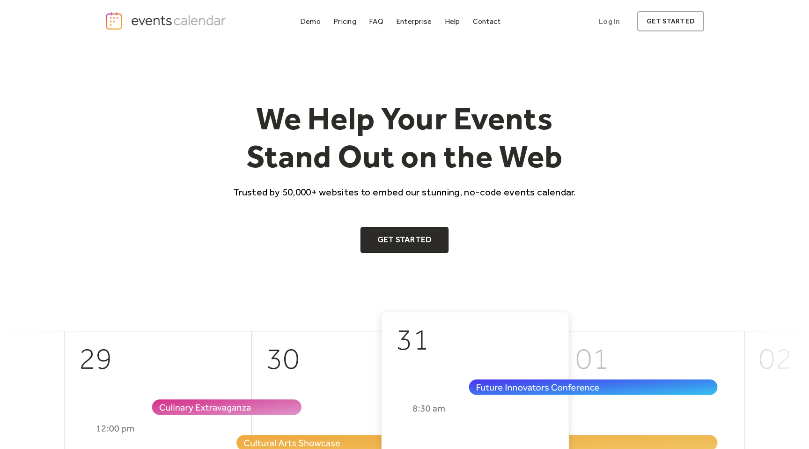  Describe the element at coordinates (405, 137) in the screenshot. I see `h1: We Help Your Events Stand Out on the Web` at that location.